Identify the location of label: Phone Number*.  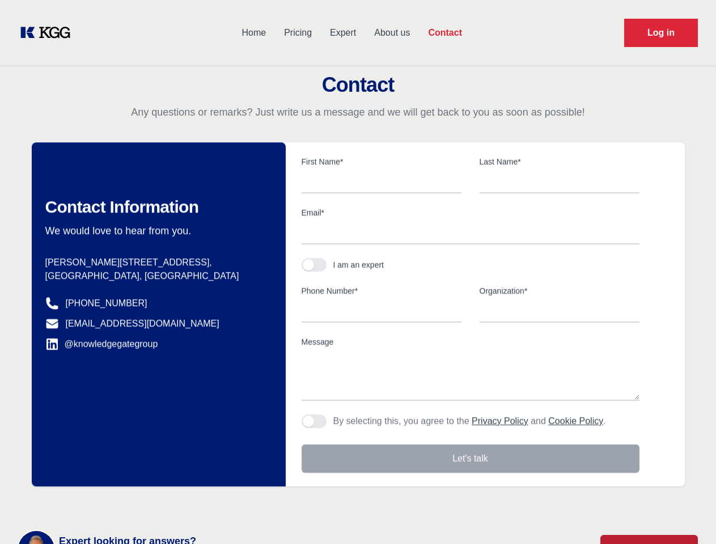
(382, 291).